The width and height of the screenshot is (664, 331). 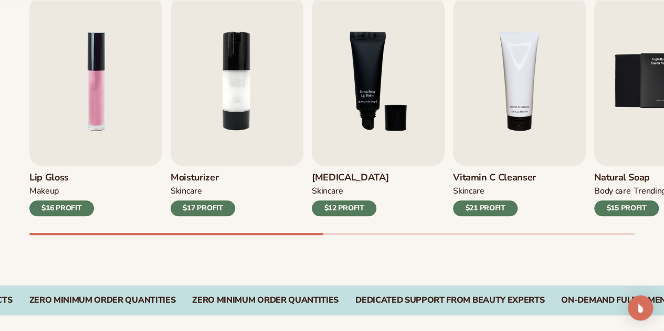 What do you see at coordinates (61, 178) in the screenshot?
I see `h3: Lip Gloss` at bounding box center [61, 178].